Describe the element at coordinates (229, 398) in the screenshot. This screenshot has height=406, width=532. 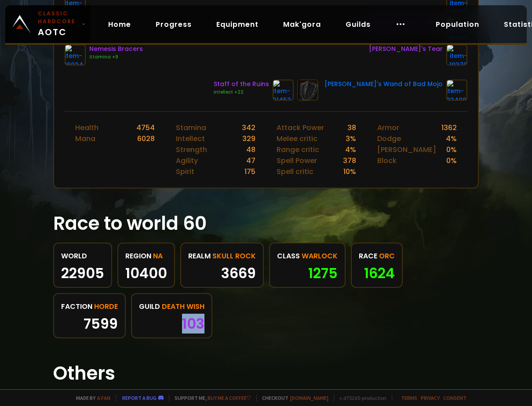
I see `a: Buy me a coffee` at that location.